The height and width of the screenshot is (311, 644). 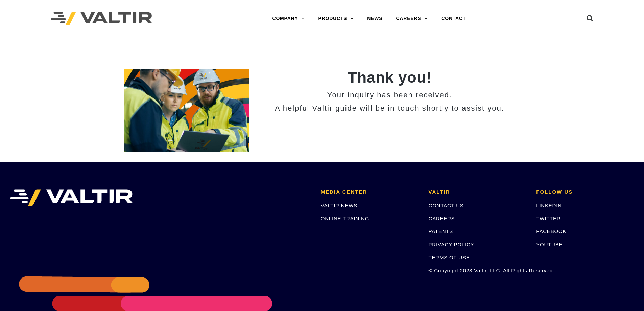 I want to click on h3: Your inquiry has been received., so click(x=390, y=95).